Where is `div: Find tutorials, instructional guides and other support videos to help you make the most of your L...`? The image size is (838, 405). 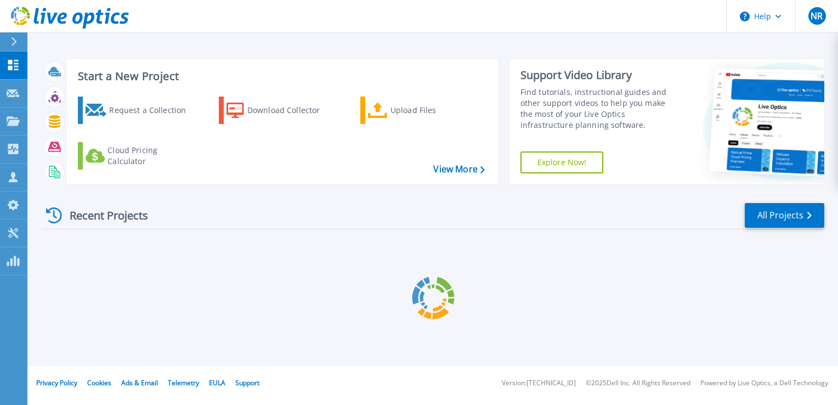
div: Find tutorials, instructional guides and other support videos to help you make the most of your L... is located at coordinates (600, 109).